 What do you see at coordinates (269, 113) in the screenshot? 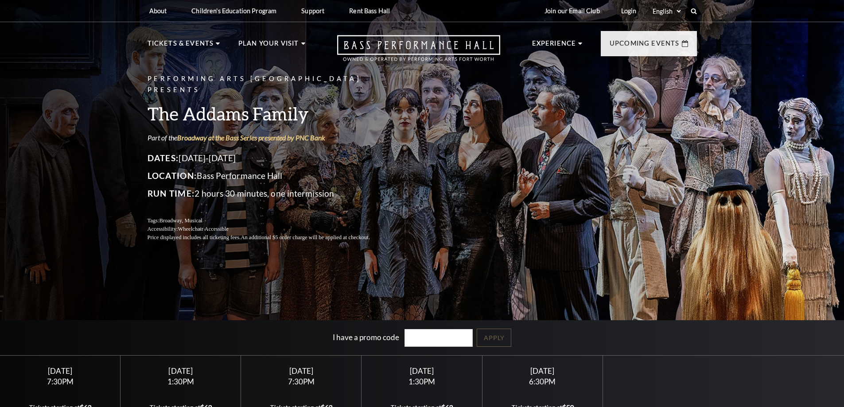
I see `h3: The Addams Family` at bounding box center [269, 113].